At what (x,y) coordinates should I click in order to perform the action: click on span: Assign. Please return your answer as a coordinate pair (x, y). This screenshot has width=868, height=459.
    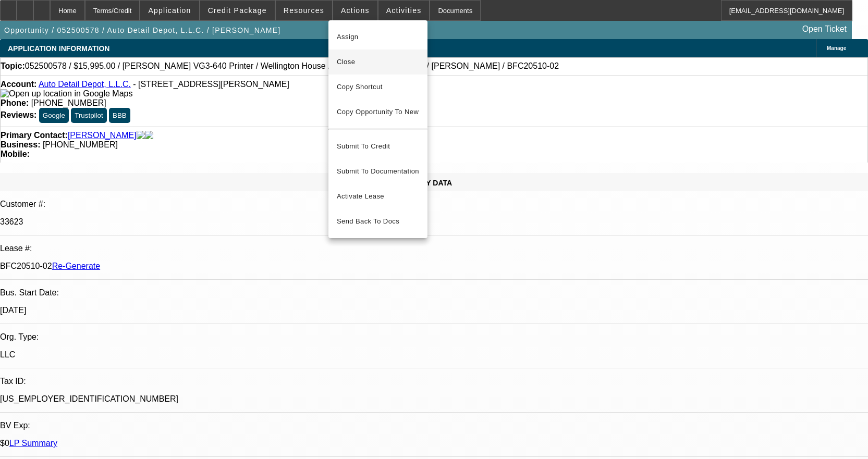
    Looking at the image, I should click on (378, 37).